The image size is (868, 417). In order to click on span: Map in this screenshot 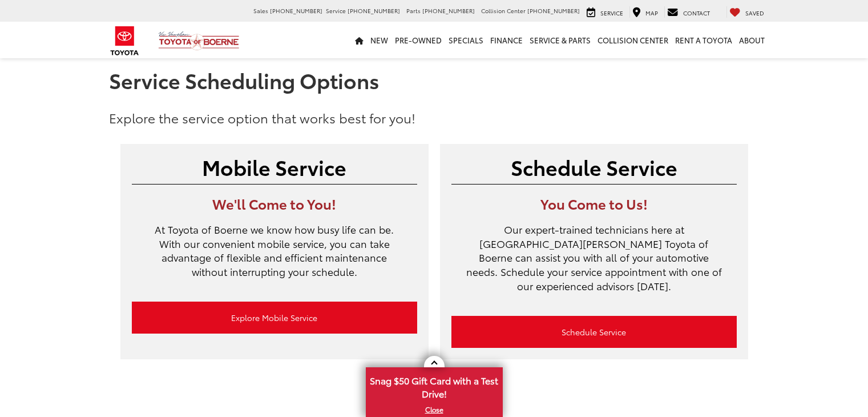, I will do `click(652, 12)`.